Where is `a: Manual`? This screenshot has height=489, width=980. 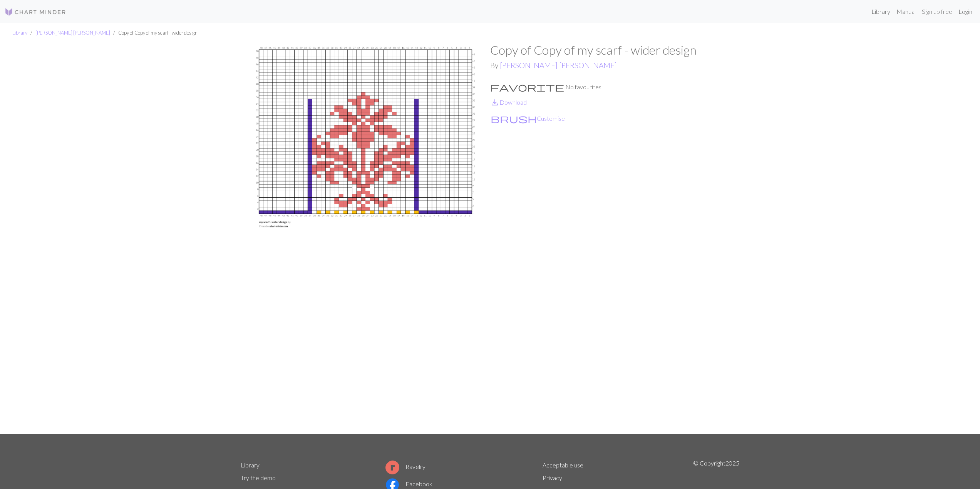 a: Manual is located at coordinates (906, 12).